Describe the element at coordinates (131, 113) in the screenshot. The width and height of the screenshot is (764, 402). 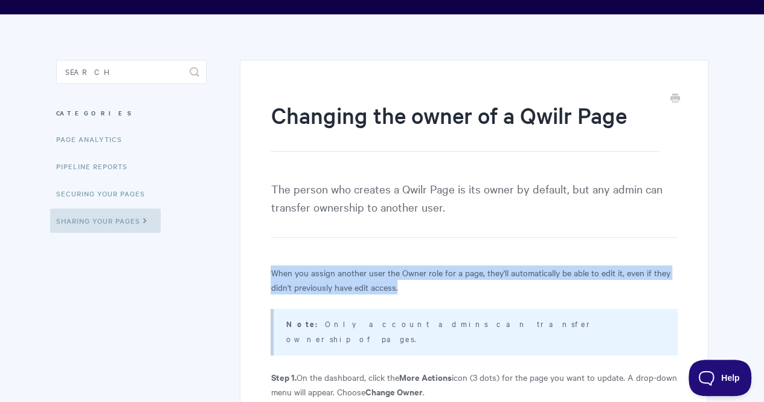
I see `h3: Categories` at that location.